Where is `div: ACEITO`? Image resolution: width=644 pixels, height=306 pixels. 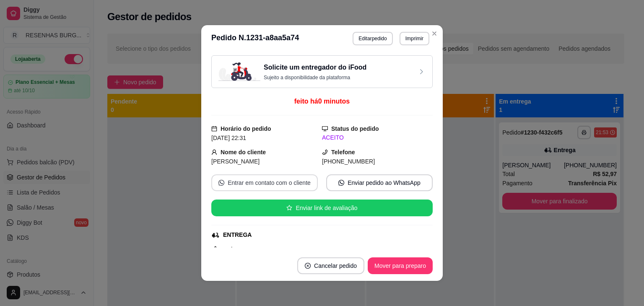 div: ACEITO is located at coordinates (377, 137).